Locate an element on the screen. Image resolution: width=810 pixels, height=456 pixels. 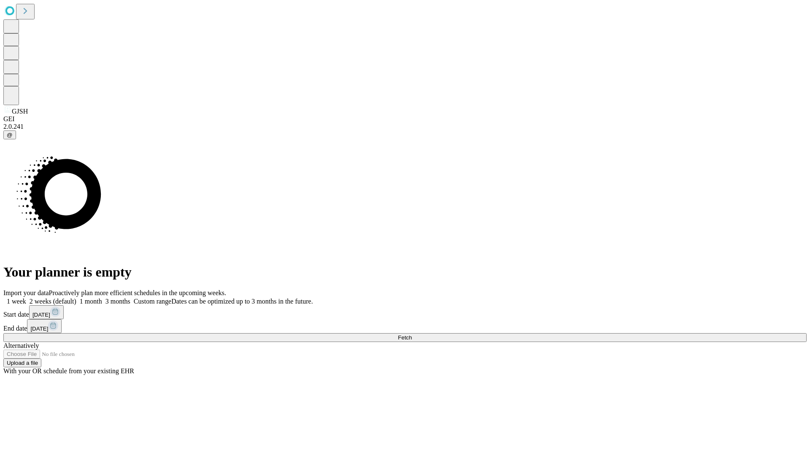
span: With your OR schedule from your existing EHR is located at coordinates (69, 371).